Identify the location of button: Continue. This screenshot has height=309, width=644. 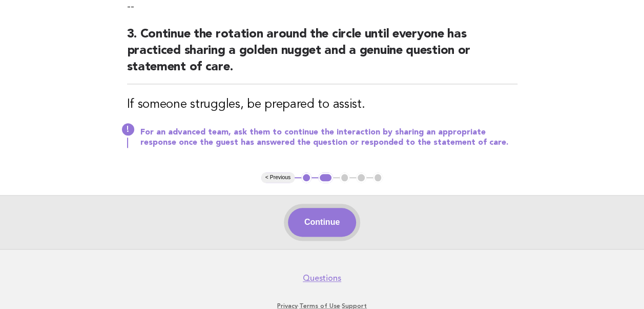
(322, 222).